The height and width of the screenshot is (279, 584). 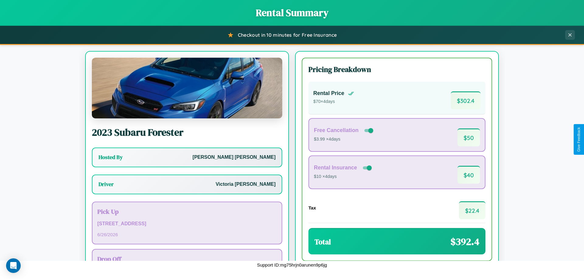 I want to click on div: Give Feedback, so click(x=578, y=140).